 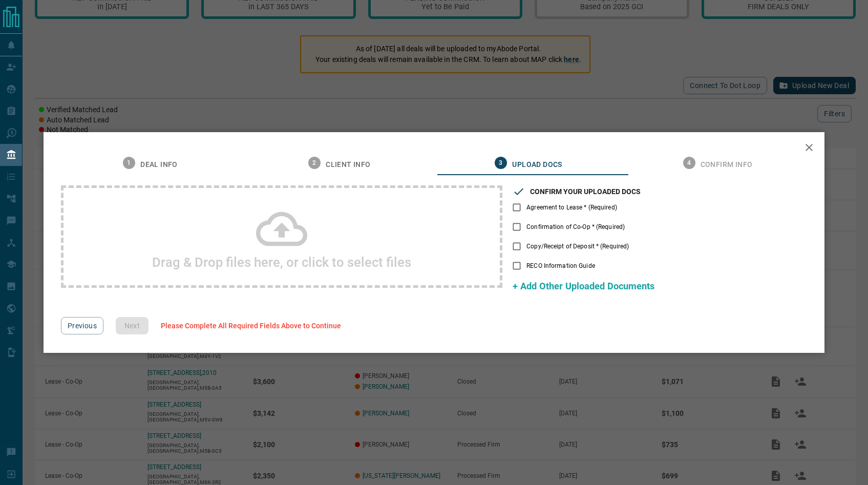 What do you see at coordinates (313, 163) in the screenshot?
I see `text: 2` at bounding box center [313, 163].